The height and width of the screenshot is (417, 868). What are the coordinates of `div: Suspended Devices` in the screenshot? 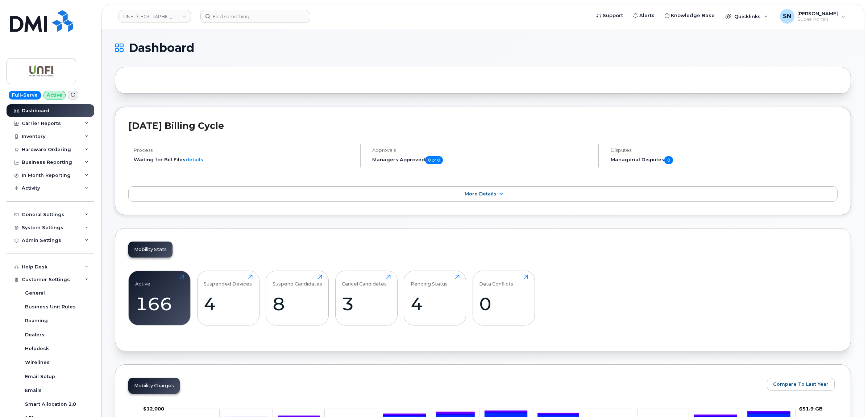 It's located at (228, 280).